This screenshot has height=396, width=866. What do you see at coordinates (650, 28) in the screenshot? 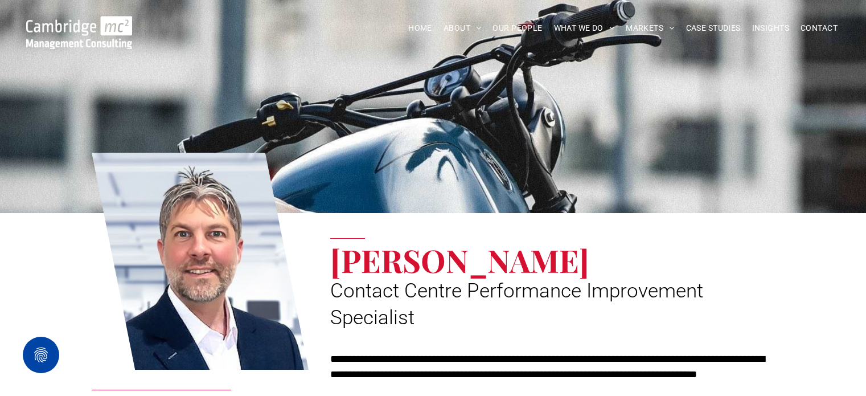
I see `a: MARKETS` at bounding box center [650, 28].